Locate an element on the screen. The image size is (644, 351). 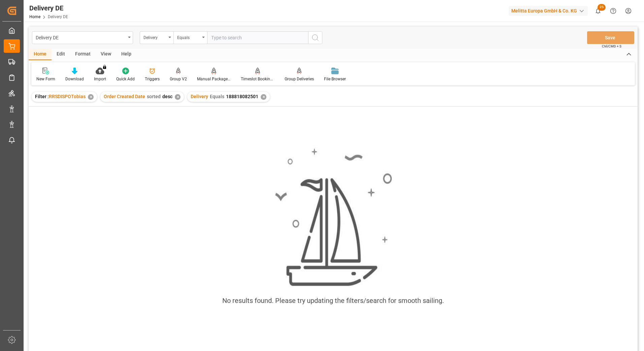
span: desc is located at coordinates (167, 96).